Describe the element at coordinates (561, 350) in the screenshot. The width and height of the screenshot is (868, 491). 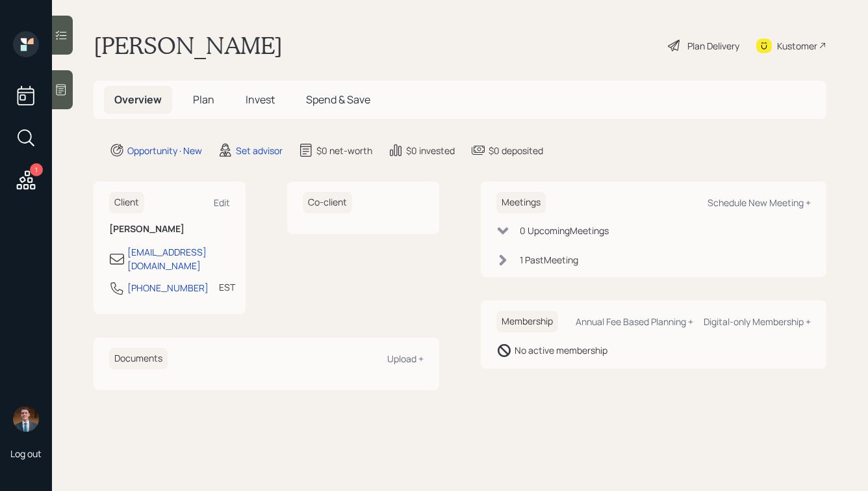
I see `div: No active membership` at that location.